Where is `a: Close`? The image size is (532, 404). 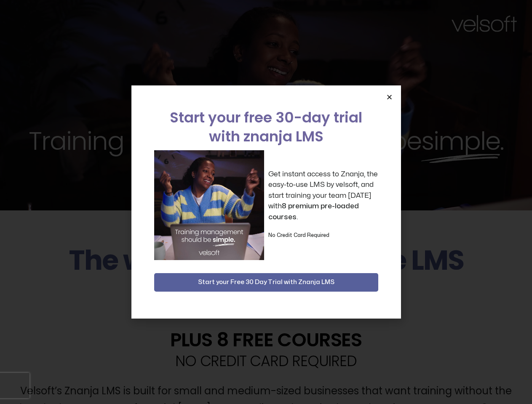
a: Close is located at coordinates (389, 97).